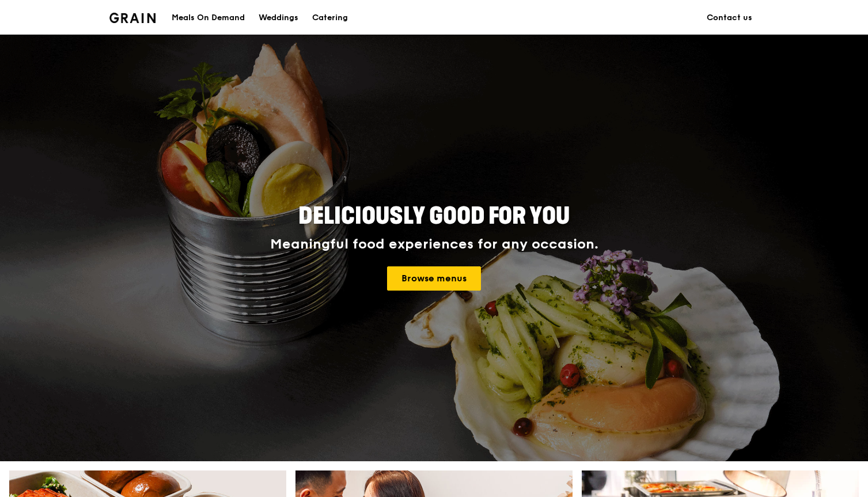 The height and width of the screenshot is (497, 868). I want to click on a: Weddings, so click(278, 18).